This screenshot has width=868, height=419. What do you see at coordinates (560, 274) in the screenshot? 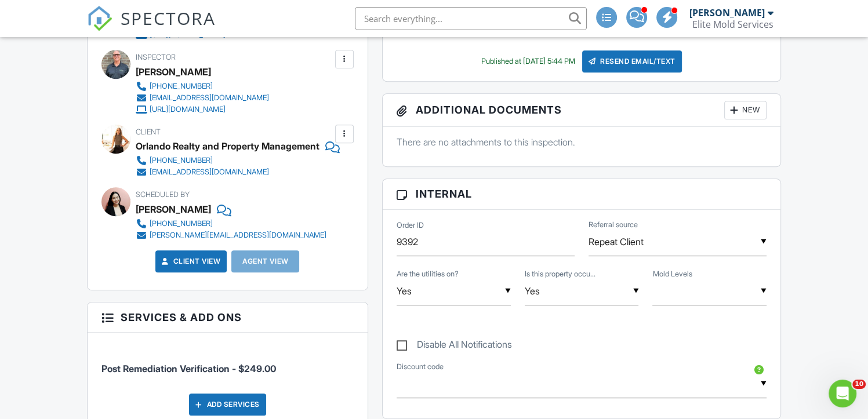
I see `label: Is this property occupied?` at bounding box center [560, 274].